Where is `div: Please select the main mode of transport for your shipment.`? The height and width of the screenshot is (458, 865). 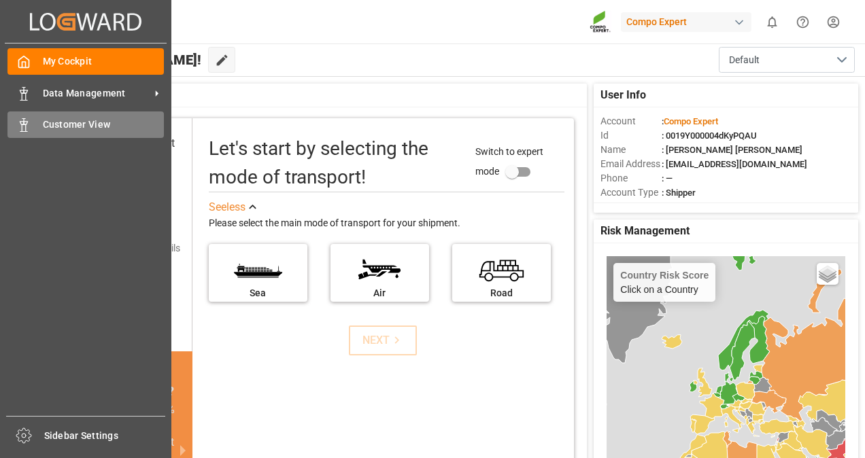 div: Please select the main mode of transport for your shipment. is located at coordinates (386, 224).